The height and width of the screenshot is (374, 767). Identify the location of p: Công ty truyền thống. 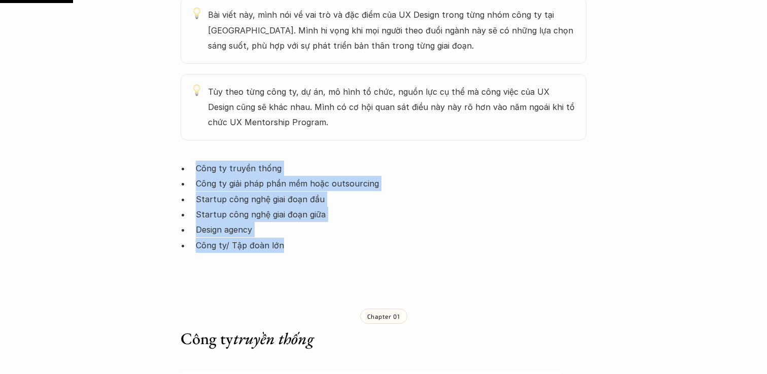
(391, 168).